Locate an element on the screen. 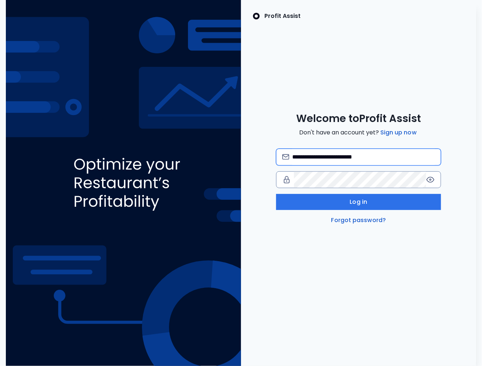  span: Welcome to Profit Assist is located at coordinates (358, 119).